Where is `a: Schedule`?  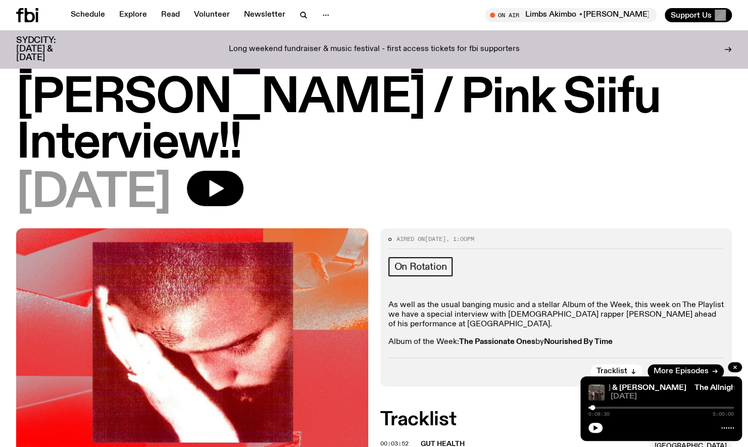 a: Schedule is located at coordinates (88, 15).